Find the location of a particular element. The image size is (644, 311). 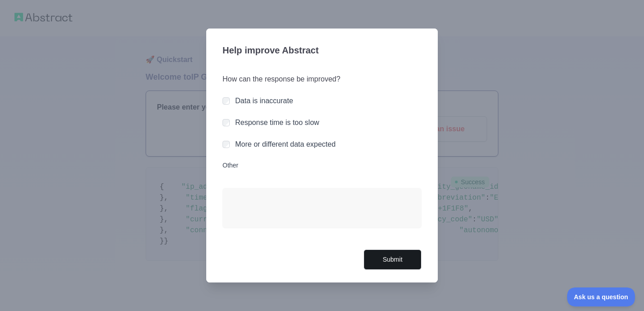

label: More or different data expected is located at coordinates (285, 144).